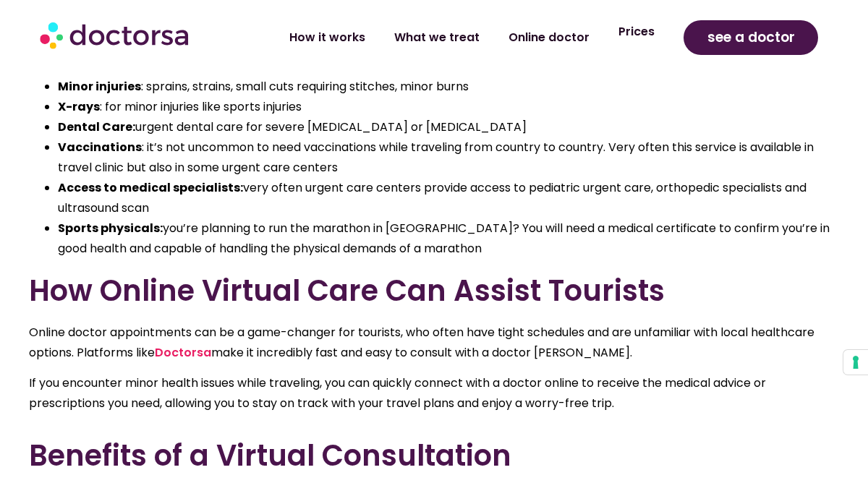 This screenshot has width=868, height=483. Describe the element at coordinates (437, 38) in the screenshot. I see `a: What we treat` at that location.